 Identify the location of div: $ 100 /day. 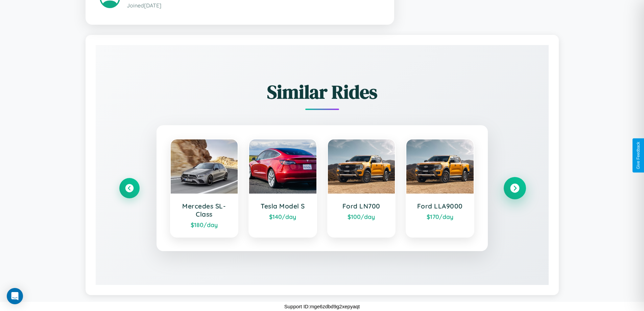
(361, 216).